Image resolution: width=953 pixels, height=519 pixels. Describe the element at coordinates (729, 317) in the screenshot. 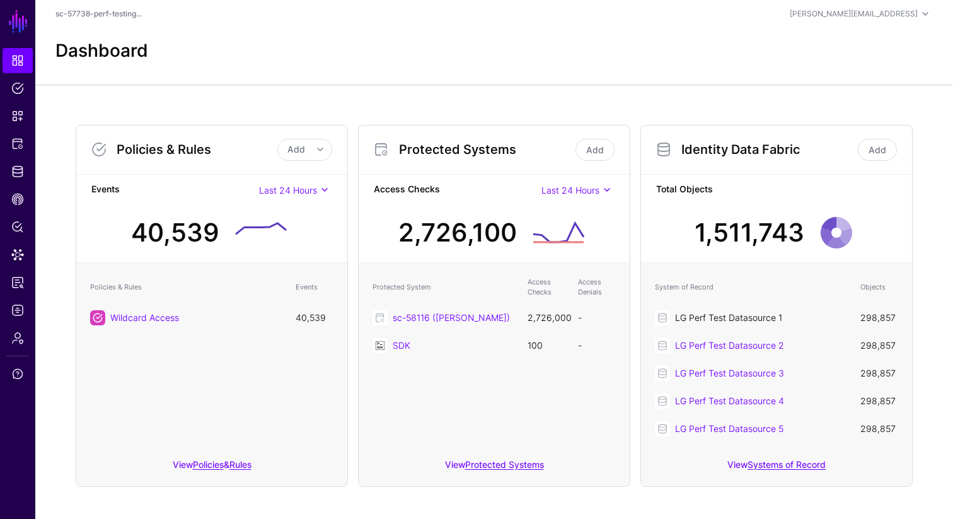

I see `a: LG Perf Test Datasource 1` at that location.